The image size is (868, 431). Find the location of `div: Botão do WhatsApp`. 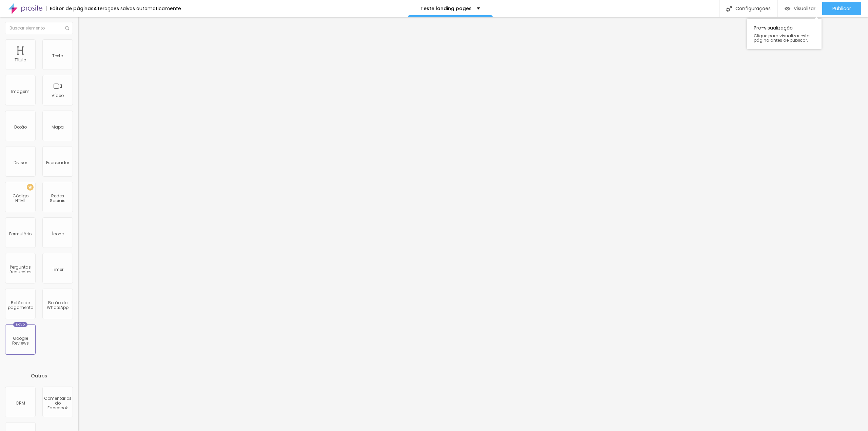

div: Botão do WhatsApp is located at coordinates (57, 309).